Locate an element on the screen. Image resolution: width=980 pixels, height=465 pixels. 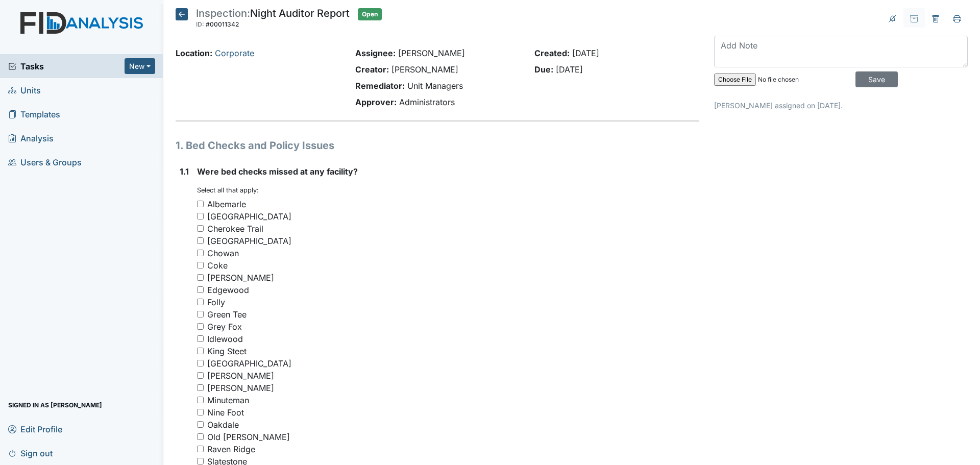
div: Folly is located at coordinates (216, 302).